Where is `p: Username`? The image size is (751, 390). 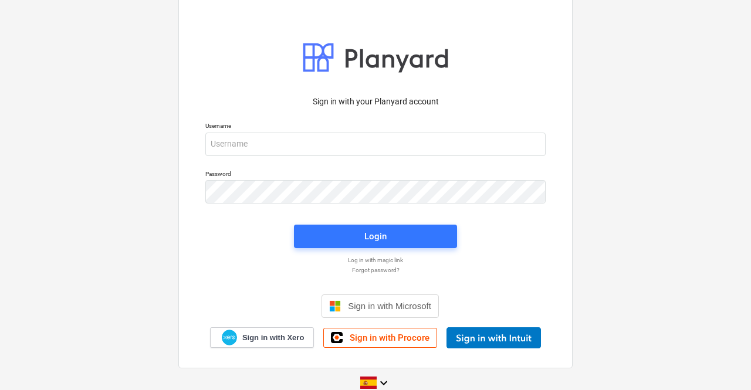 p: Username is located at coordinates (375, 127).